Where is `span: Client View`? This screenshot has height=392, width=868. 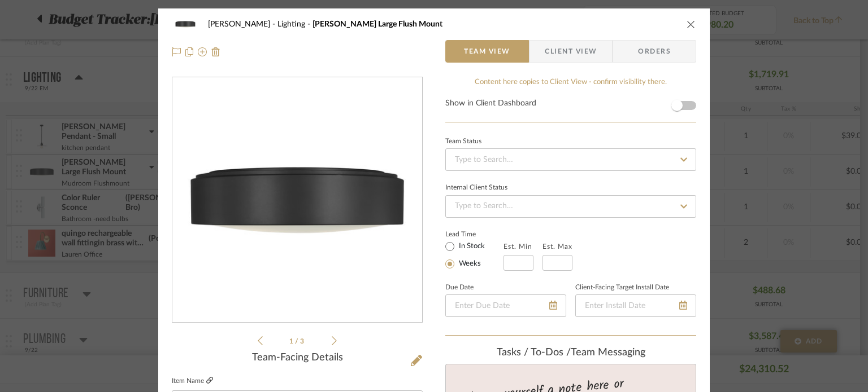 span: Client View is located at coordinates (571, 51).